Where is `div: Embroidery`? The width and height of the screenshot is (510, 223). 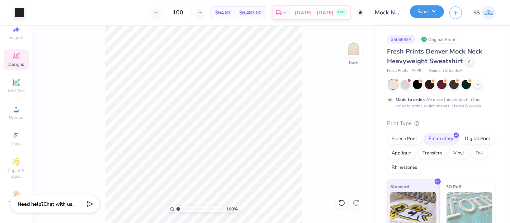
div: Embroidery is located at coordinates (440, 139).